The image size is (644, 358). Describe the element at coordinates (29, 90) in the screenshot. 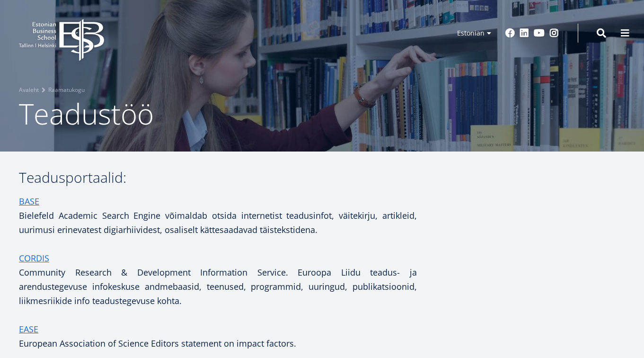

I see `a: Avaleht` at that location.